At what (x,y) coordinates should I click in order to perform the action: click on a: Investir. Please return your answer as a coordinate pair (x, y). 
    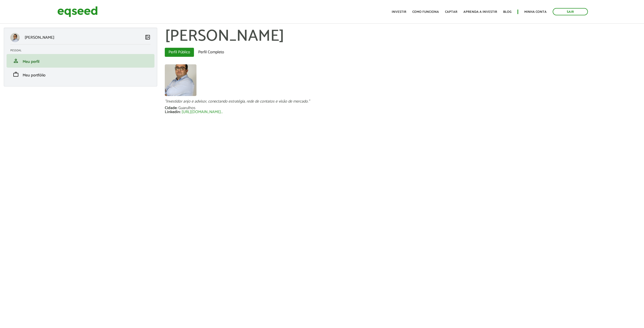
    Looking at the image, I should click on (399, 12).